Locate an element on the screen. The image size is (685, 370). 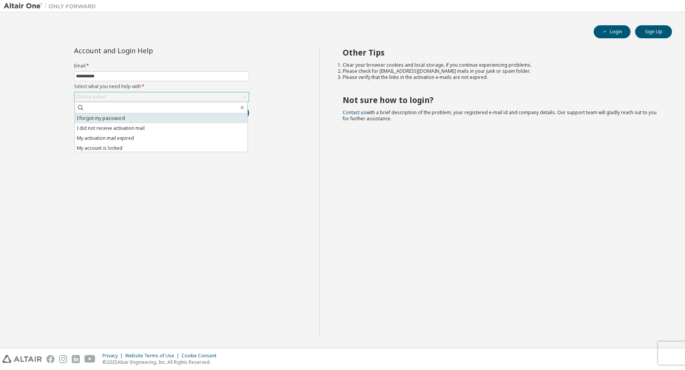
span: with a brief description of the problem, your registered e-mail id and company details. Our suppo... is located at coordinates (499, 115).